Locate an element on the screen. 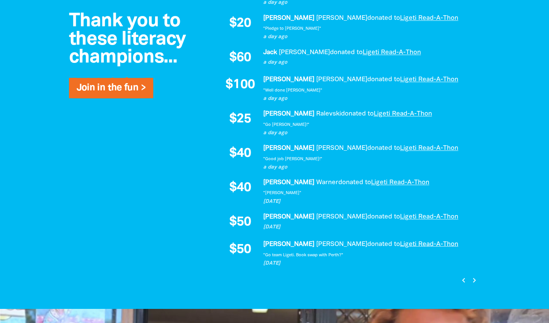 The image size is (549, 323). span: $100 is located at coordinates (240, 85).